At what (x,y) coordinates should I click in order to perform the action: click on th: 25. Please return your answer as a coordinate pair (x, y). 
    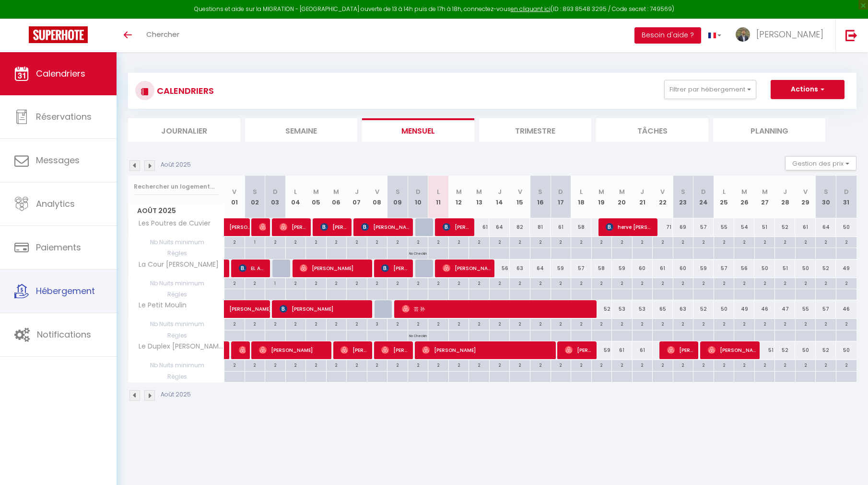
    Looking at the image, I should click on (723, 197).